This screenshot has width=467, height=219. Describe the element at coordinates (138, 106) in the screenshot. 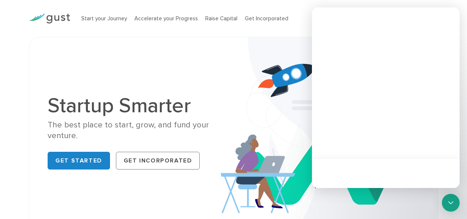

I see `h1: Startup Smarter` at that location.